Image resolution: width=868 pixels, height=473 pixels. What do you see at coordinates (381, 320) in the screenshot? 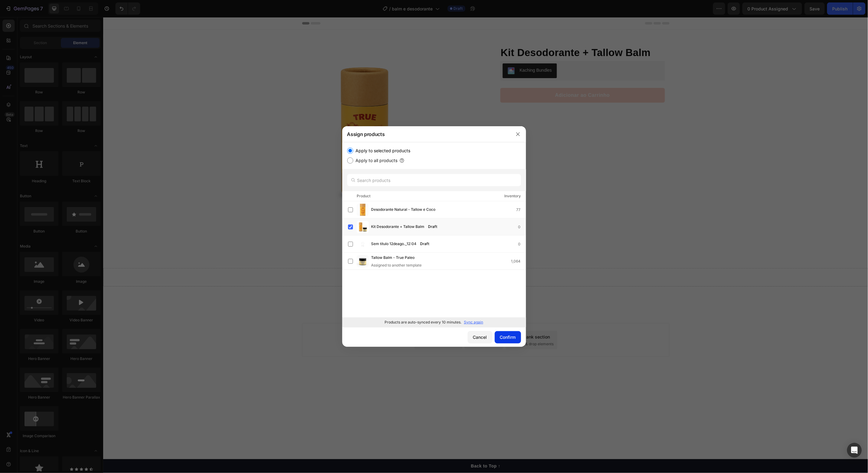
I see `div: Generate layout` at bounding box center [381, 320].